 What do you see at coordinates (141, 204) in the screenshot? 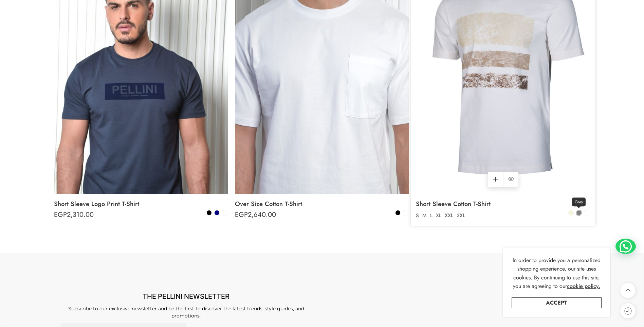
I see `a: Short Sleeve Logo Print T-Shirt` at bounding box center [141, 204].